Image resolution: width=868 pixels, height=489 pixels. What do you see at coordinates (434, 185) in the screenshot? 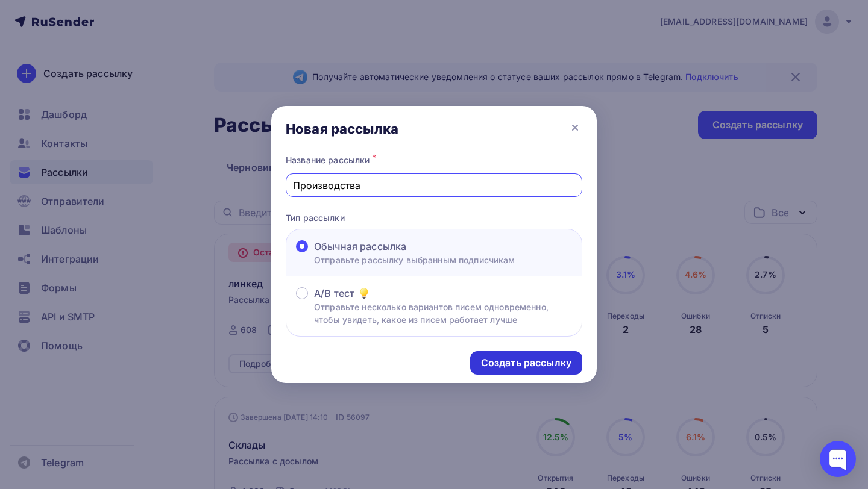
I see `input: Придумайте название рассылки` at bounding box center [434, 185].